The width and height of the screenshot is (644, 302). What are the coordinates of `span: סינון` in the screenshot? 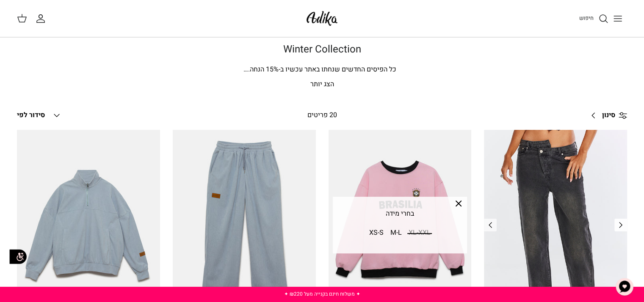 It's located at (608, 115).